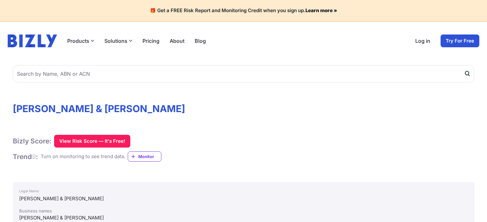 This screenshot has height=222, width=487. Describe the element at coordinates (243, 11) in the screenshot. I see `h4: 🎁 Get a FREE Risk Report and Monitoring Credit when you sign up.` at that location.